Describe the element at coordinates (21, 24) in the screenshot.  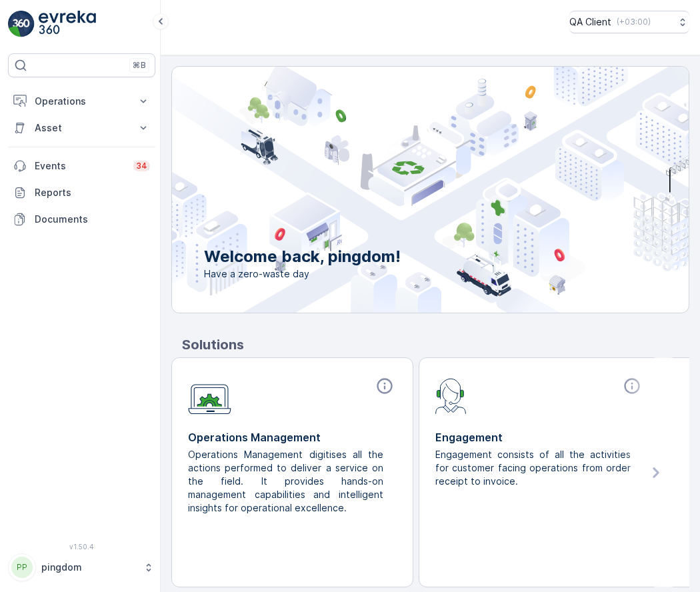
I see `img: logo` at that location.